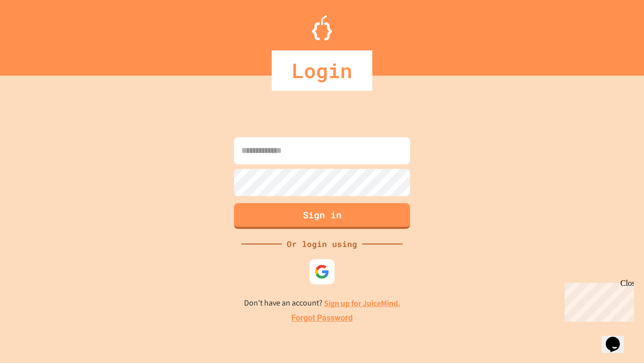  What do you see at coordinates (322, 303) in the screenshot?
I see `p: Don't have an account?` at bounding box center [322, 303].